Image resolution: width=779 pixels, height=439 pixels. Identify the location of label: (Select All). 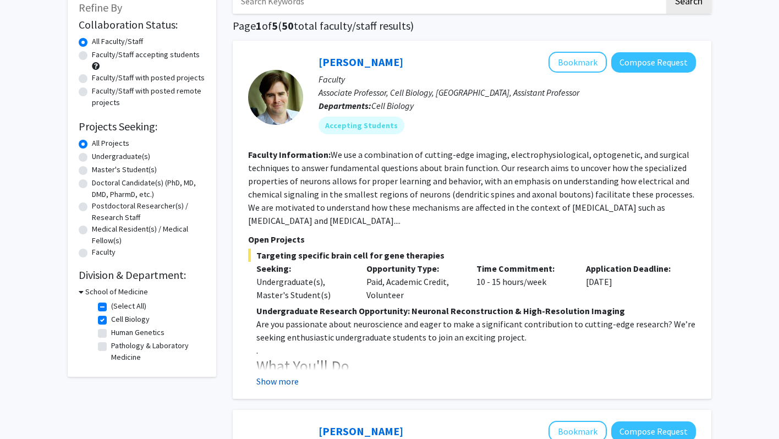
(129, 306).